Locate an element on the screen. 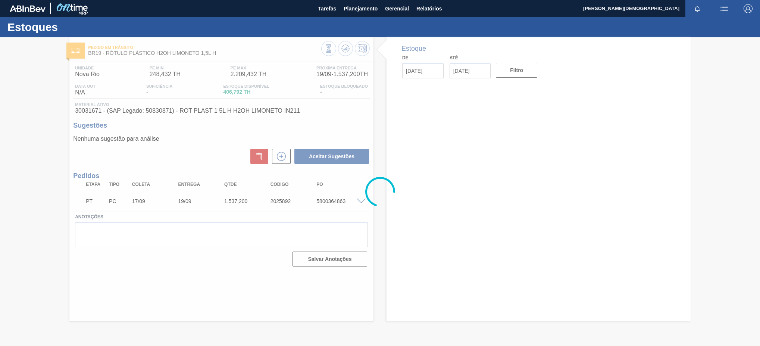 The width and height of the screenshot is (760, 346). span: Tarefas is located at coordinates (327, 9).